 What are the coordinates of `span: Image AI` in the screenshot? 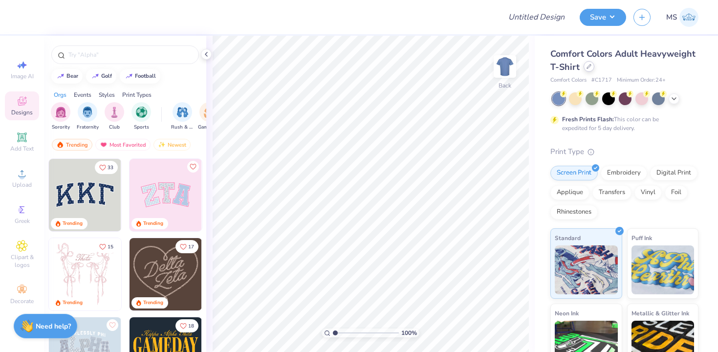 It's located at (22, 76).